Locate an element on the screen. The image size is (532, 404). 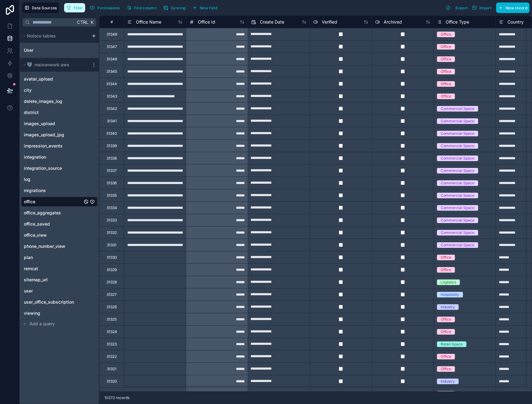
button: New field is located at coordinates (205, 8).